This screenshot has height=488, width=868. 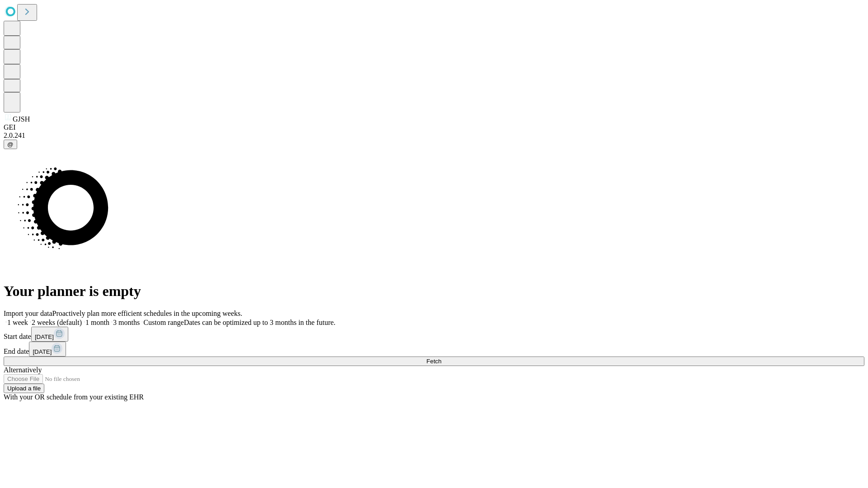 What do you see at coordinates (434, 361) in the screenshot?
I see `button: Fetch` at bounding box center [434, 361].